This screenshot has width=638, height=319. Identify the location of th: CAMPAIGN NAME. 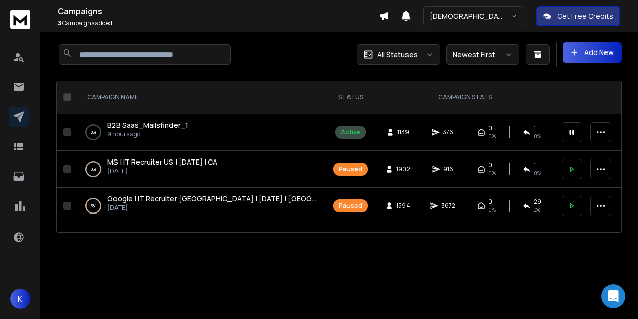
(201, 97).